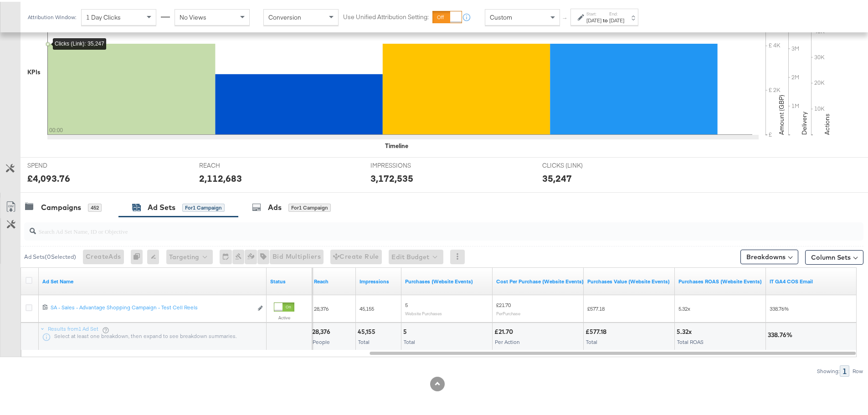 The image size is (868, 415). What do you see at coordinates (193, 15) in the screenshot?
I see `span: No Views` at bounding box center [193, 15].